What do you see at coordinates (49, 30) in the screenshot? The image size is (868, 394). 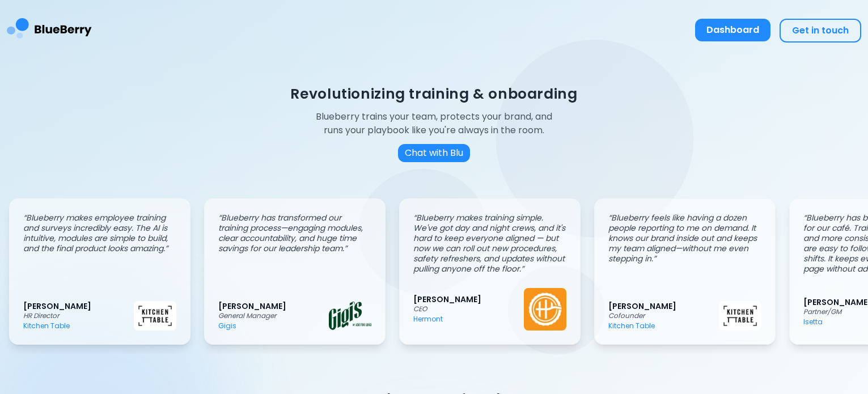 I see `img: BlueBerry Logo` at bounding box center [49, 30].